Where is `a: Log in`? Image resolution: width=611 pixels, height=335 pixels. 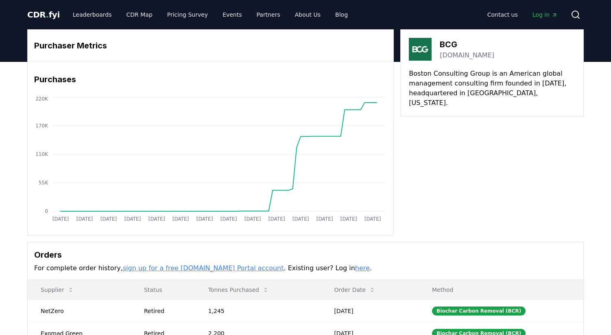
a: Log in is located at coordinates (545, 15).